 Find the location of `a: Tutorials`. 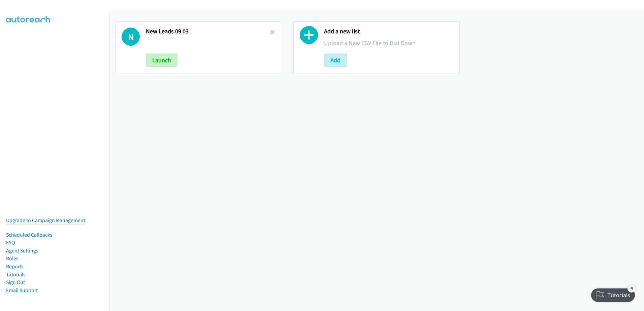

a: Tutorials is located at coordinates (15, 274).